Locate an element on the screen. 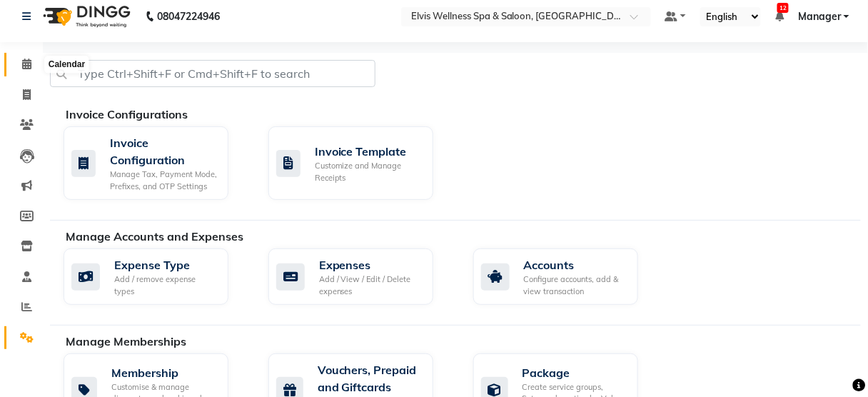 This screenshot has width=868, height=397. a: 12 is located at coordinates (779, 16).